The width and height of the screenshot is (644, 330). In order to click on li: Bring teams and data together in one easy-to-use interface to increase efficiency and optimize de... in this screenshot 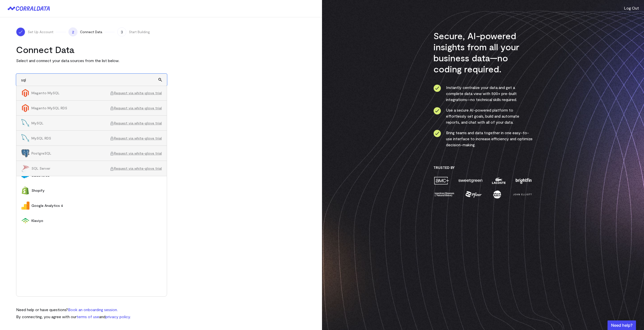, I will do `click(483, 139)`.